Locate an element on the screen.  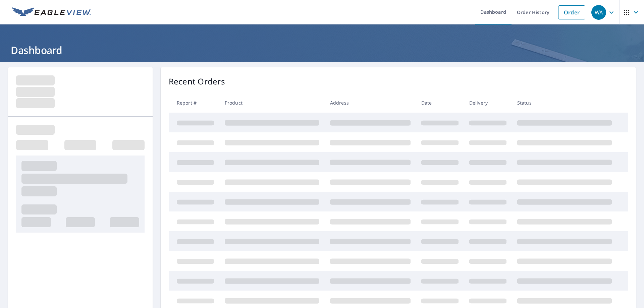
th: Delivery is located at coordinates (488, 102).